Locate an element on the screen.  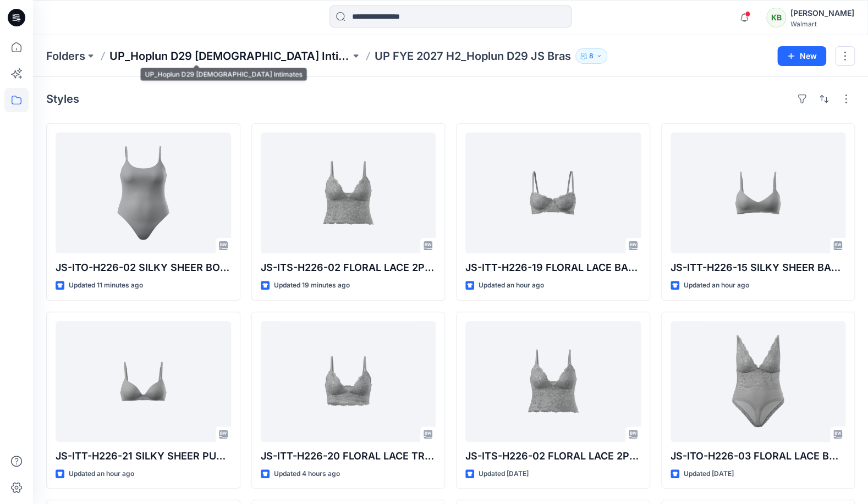
a: JS-ITO-H226-02 SILKY SHEER BODYSUIT is located at coordinates (143, 193).